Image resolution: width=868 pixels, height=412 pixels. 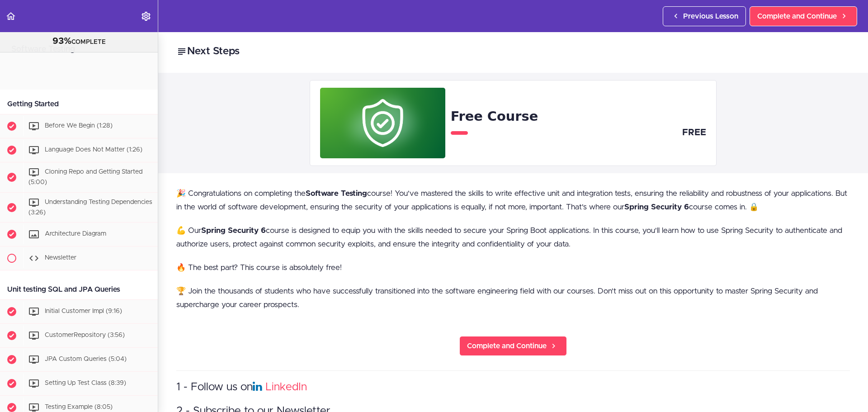 What do you see at coordinates (85, 336) in the screenshot?
I see `span: CustomerRepository (3:56)` at bounding box center [85, 336].